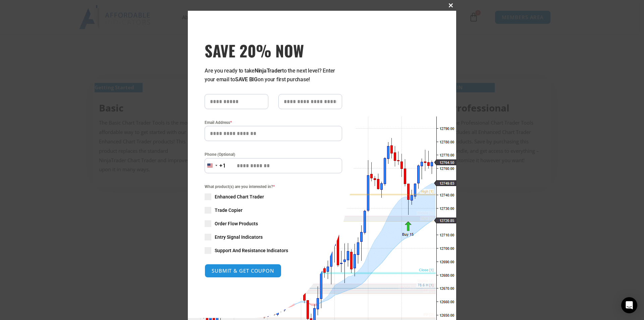  What do you see at coordinates (236, 224) in the screenshot?
I see `span: Order Flow Products` at bounding box center [236, 224].